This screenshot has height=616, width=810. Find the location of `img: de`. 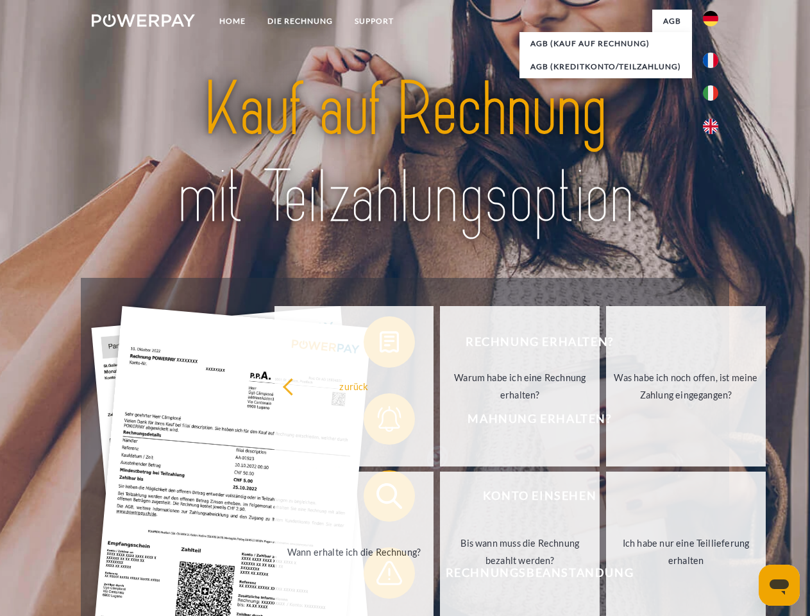

img: de is located at coordinates (711, 19).